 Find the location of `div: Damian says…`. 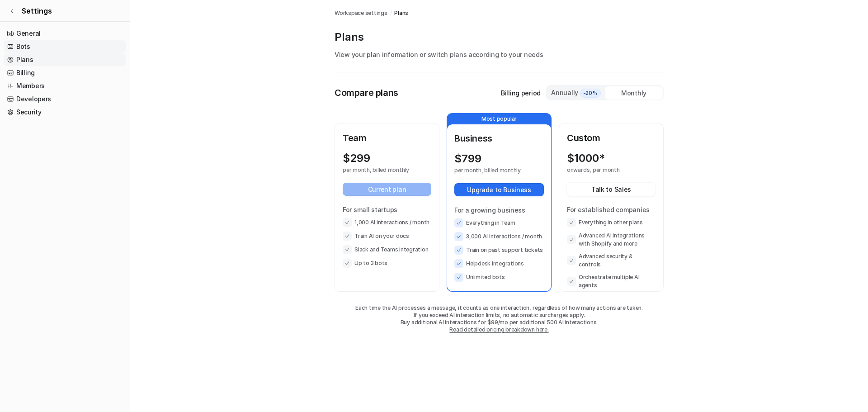

div: Damian says… is located at coordinates (90, 295).